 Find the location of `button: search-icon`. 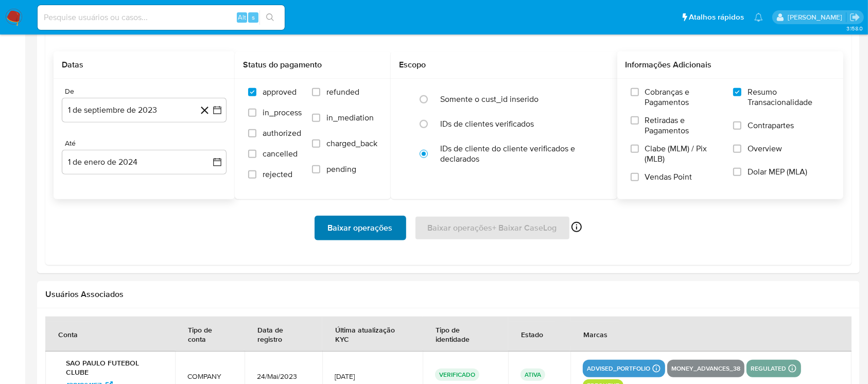

button: search-icon is located at coordinates (270, 18).